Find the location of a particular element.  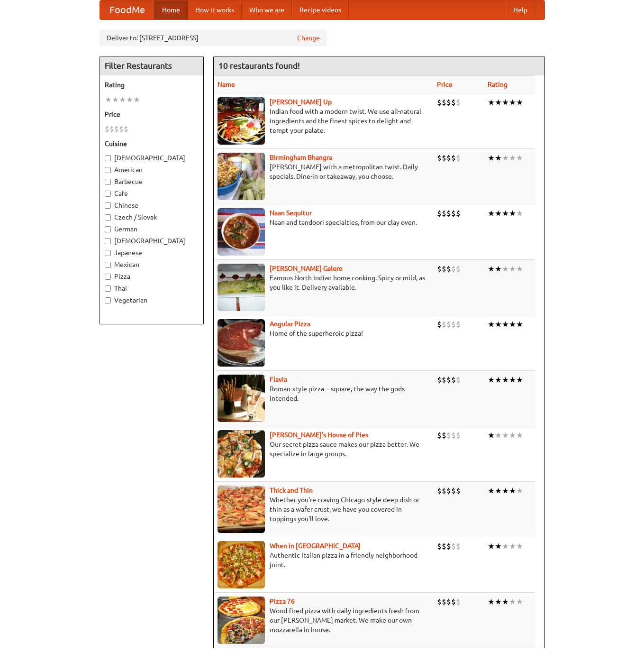

a: Pizza 76 is located at coordinates (282, 602).